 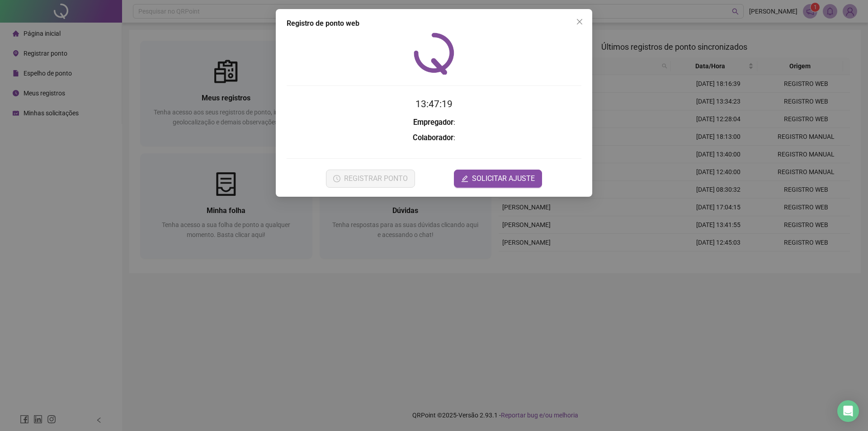 I want to click on strong: Colaborador, so click(x=433, y=138).